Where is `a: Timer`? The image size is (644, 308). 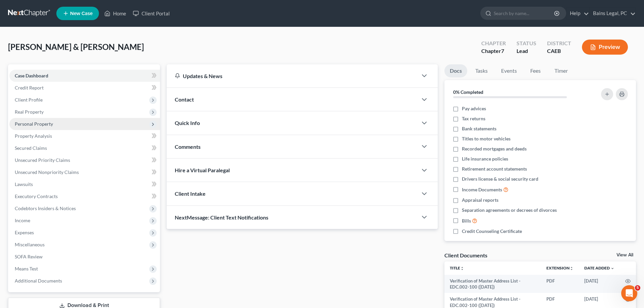 a: Timer is located at coordinates (561, 71).